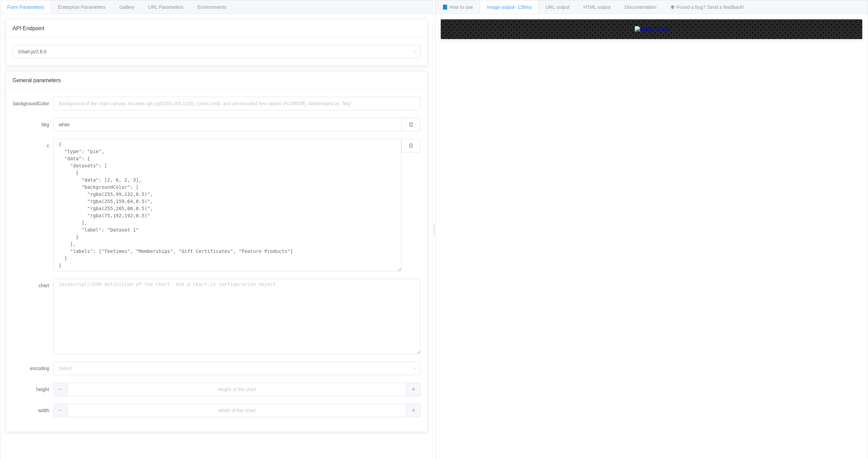 The image size is (868, 459). I want to click on span: - 139ms, so click(523, 7).